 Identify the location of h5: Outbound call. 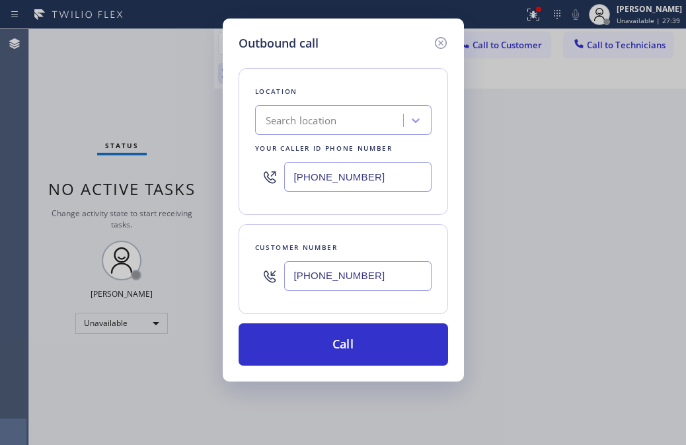
(278, 43).